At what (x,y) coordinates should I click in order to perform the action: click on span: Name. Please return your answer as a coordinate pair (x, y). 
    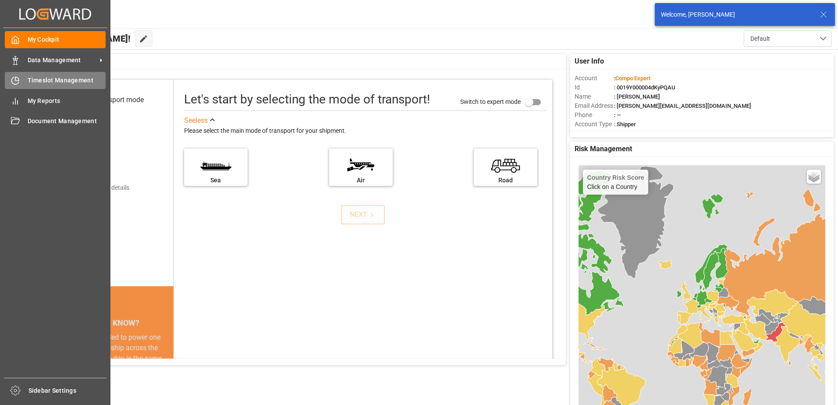
    Looking at the image, I should click on (594, 96).